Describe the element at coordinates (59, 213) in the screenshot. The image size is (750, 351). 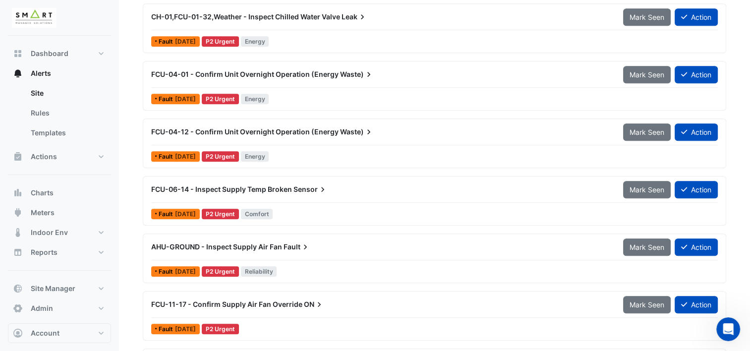
I see `button: Meters` at that location.